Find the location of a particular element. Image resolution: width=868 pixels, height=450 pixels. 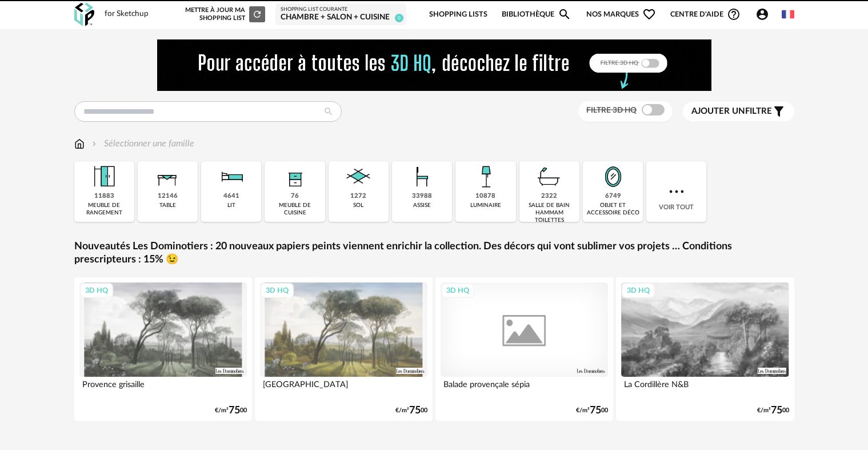

img: Sol.png is located at coordinates (358, 176).